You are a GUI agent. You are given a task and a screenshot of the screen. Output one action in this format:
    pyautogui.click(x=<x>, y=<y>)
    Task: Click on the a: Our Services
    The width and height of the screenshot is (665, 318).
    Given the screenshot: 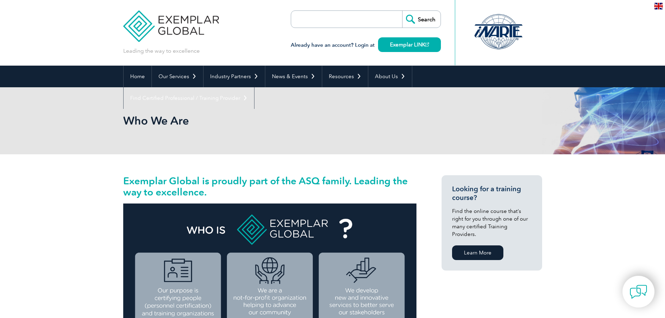 What is the action you would take?
    pyautogui.click(x=177, y=76)
    